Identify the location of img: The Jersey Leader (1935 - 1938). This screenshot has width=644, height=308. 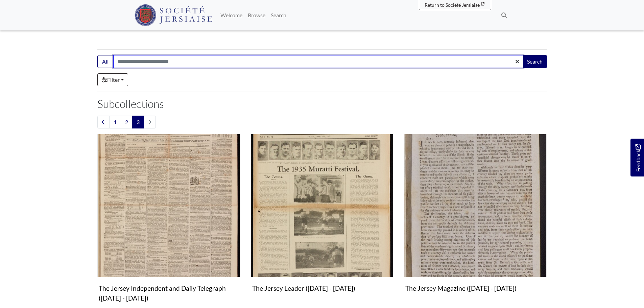
(322, 205).